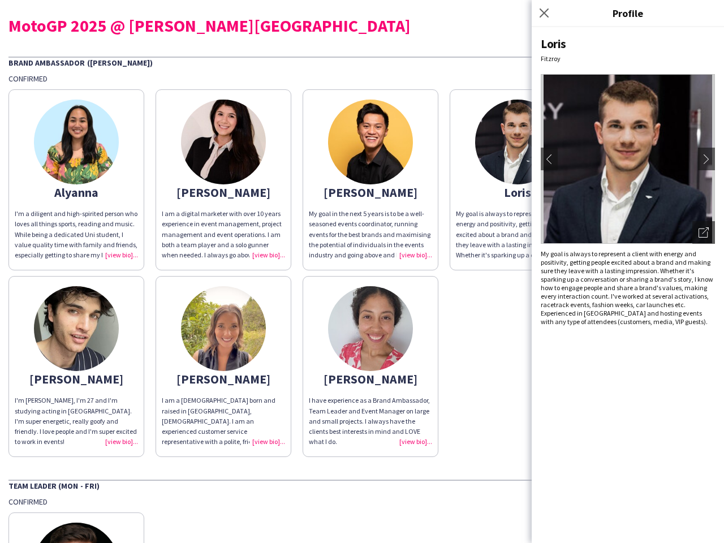 The height and width of the screenshot is (543, 724). I want to click on img: thumb-660cbe850bd74.jpg, so click(370, 329).